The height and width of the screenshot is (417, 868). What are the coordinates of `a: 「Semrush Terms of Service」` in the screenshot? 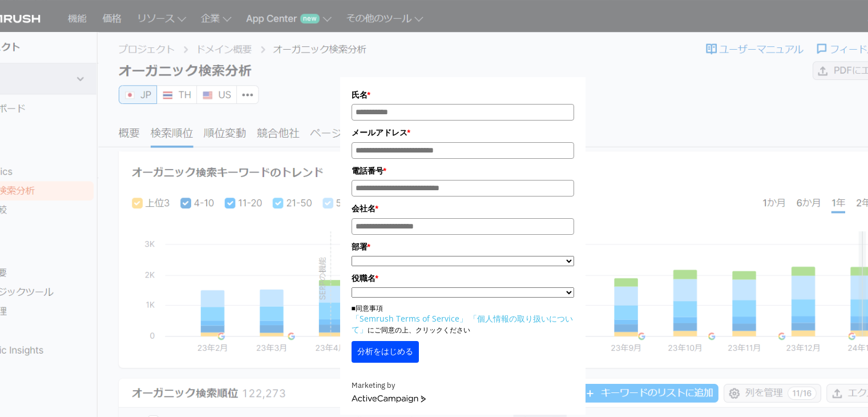 It's located at (409, 318).